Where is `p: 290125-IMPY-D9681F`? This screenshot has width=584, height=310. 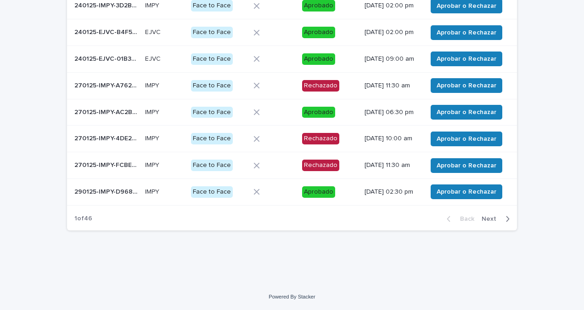
p: 290125-IMPY-D9681F is located at coordinates (107, 191).